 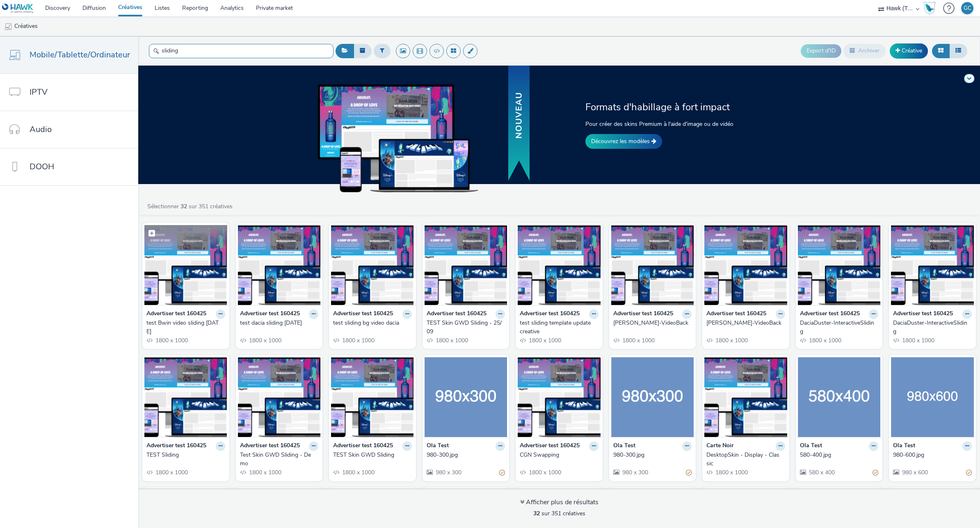 What do you see at coordinates (745, 397) in the screenshot?
I see `img: DesktopSkin - Display - Classic visual` at bounding box center [745, 397].